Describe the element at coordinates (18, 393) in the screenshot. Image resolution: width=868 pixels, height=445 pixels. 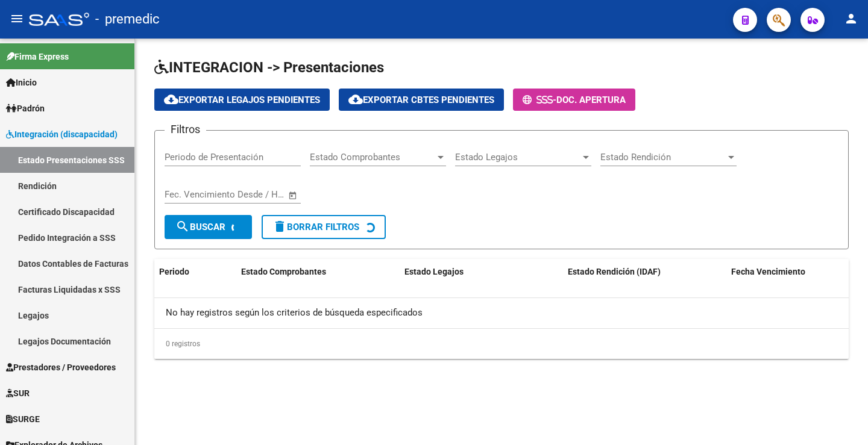
I see `span: SUR` at that location.